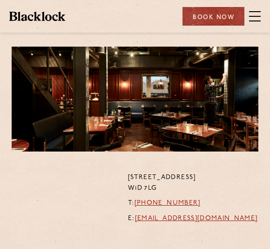 The image size is (270, 249). I want to click on img: BL_Textured_Logo-footer-cropped.svg, so click(37, 16).